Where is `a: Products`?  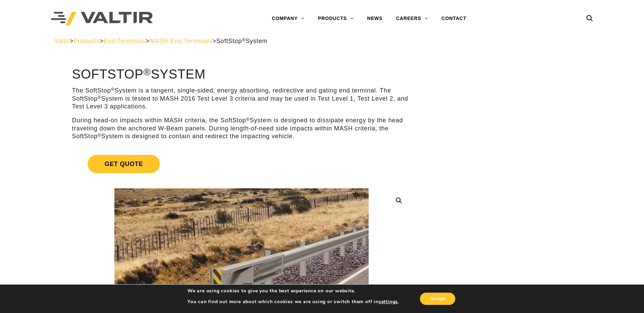
a: Products is located at coordinates (87, 41).